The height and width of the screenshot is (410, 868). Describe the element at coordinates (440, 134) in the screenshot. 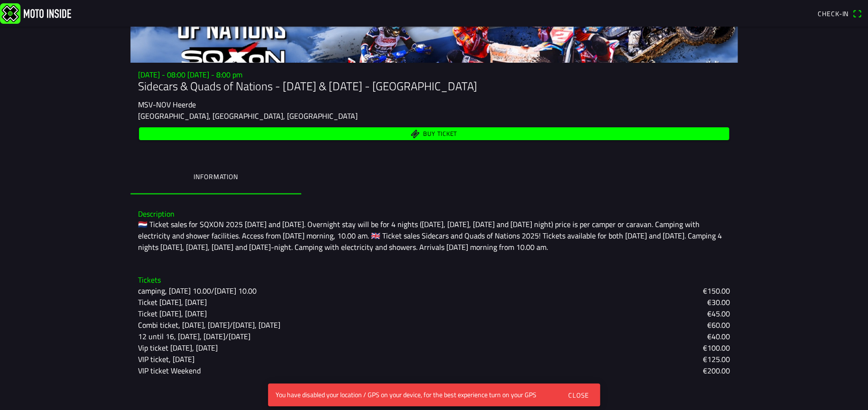

I see `font: Buy ticket` at that location.